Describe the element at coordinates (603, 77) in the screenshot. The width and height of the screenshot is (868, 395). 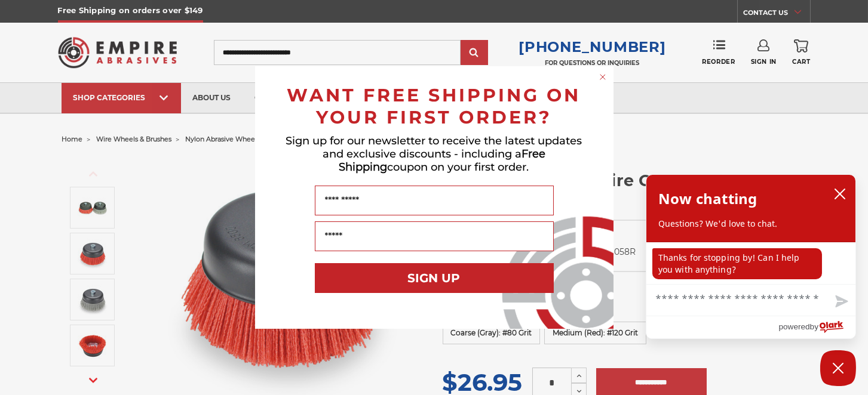
I see `button: Close dialog` at that location.